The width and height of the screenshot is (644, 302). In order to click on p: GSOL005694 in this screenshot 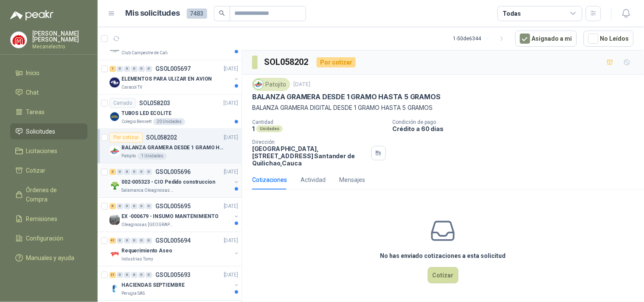, I will do `click(173, 240)`.